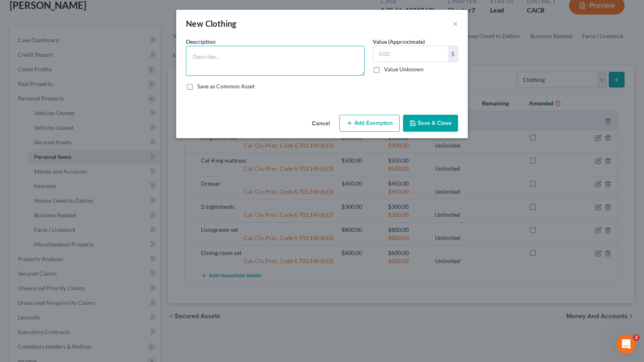  What do you see at coordinates (404, 69) in the screenshot?
I see `label: Value Unknown` at bounding box center [404, 69].